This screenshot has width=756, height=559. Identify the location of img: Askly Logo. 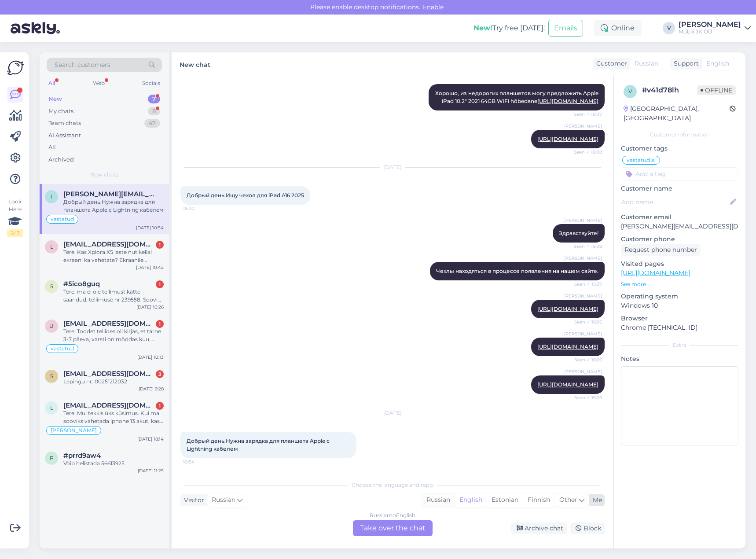
(15, 68).